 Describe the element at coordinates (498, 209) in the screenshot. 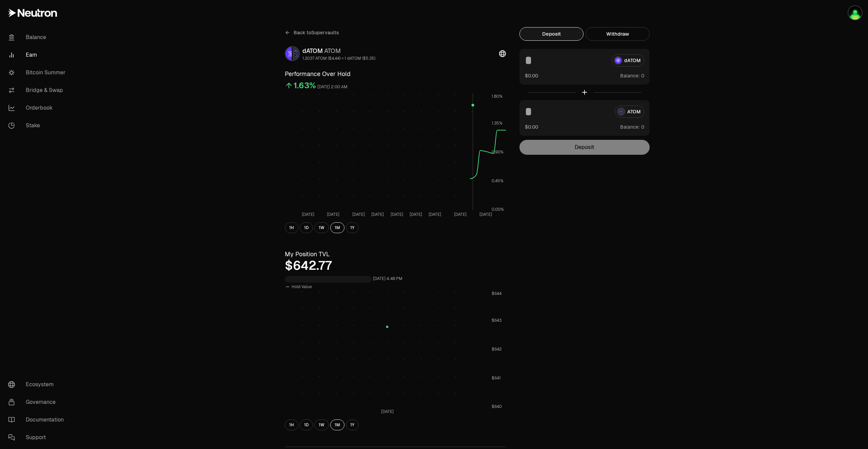

I see `tspan: 0.00%` at that location.